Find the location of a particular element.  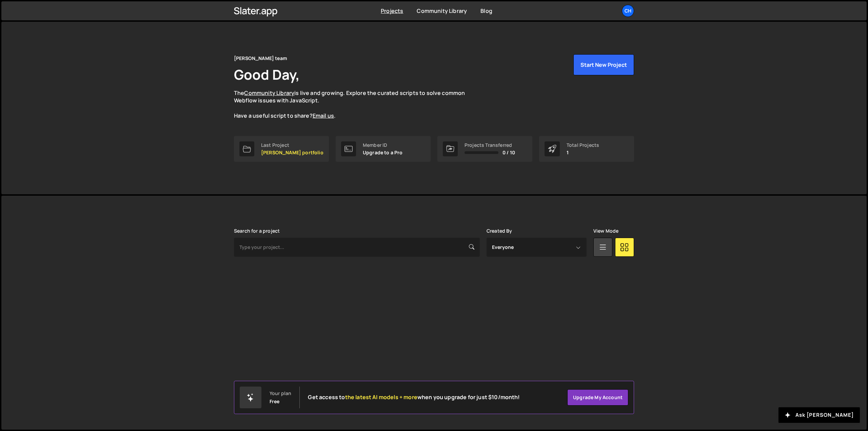

p: The is live and growing. Explore the curated scripts to solve common Webflow issues with JavaScri... is located at coordinates (356, 105).